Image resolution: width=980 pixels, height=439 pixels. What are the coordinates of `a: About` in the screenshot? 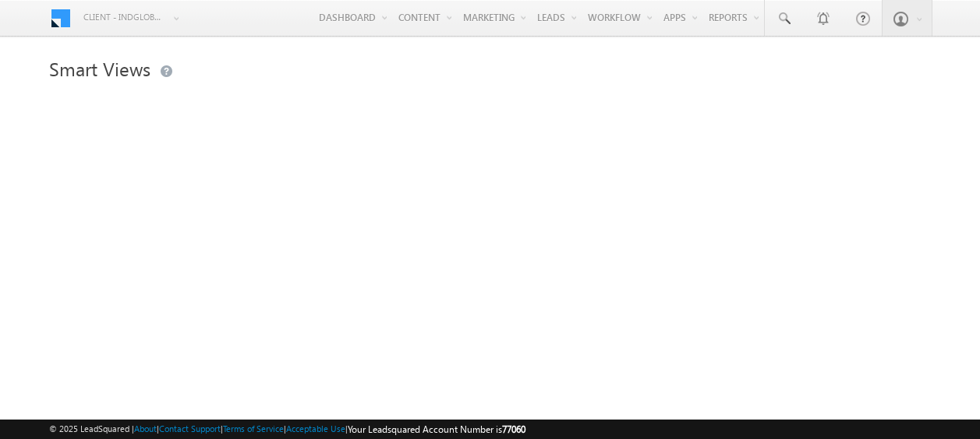 It's located at (145, 428).